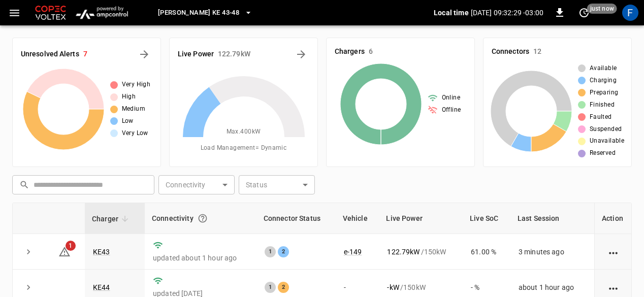  What do you see at coordinates (102, 13) in the screenshot?
I see `img: ampcontrol.io logo` at bounding box center [102, 13].